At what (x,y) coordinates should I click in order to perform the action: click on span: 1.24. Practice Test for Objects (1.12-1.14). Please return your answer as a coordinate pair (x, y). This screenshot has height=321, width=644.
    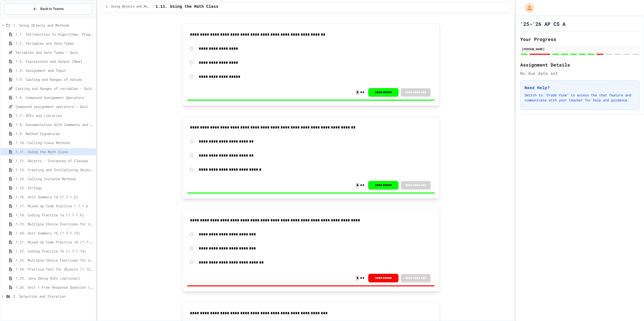
    Looking at the image, I should click on (55, 269).